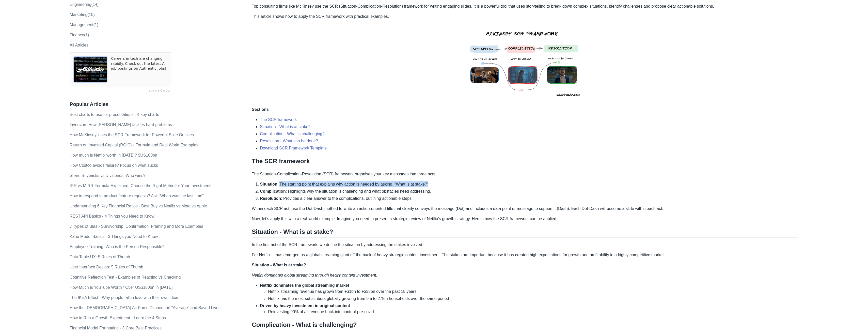 This screenshot has width=868, height=334. Describe the element at coordinates (79, 45) in the screenshot. I see `a: All Articles` at that location.